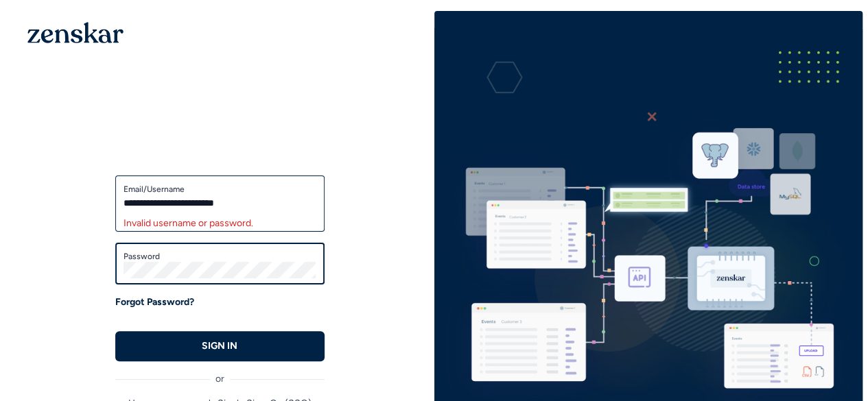 The image size is (868, 401). What do you see at coordinates (75, 32) in the screenshot?
I see `img: 1OGAJ2xQqyY4LXKgY66KYq0eOWRCkrZdAb3gUhuVAqdWPZE9SRJmCz+oDMSn4zDLXe31Ii730ItAGKgCKgCCgCikA4Av8PJUP...` at bounding box center [75, 32].